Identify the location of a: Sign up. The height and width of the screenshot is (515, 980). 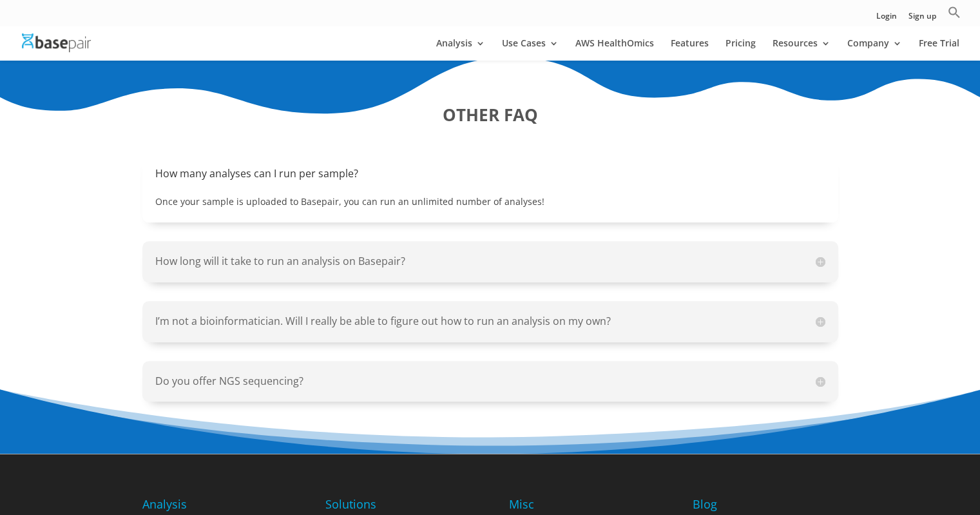
(921, 18).